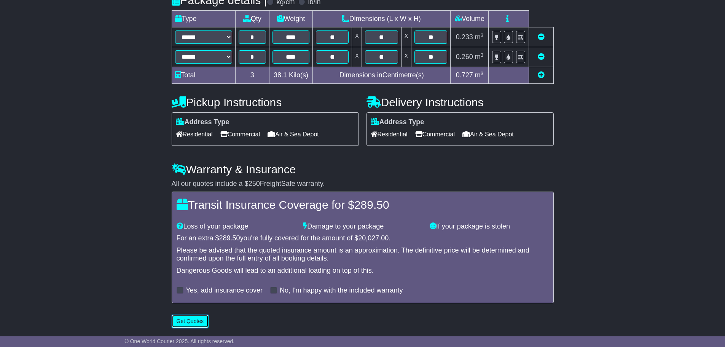 This screenshot has width=725, height=347. Describe the element at coordinates (363, 184) in the screenshot. I see `div: All our quotes include a $ FreightSafe warranty.` at that location.